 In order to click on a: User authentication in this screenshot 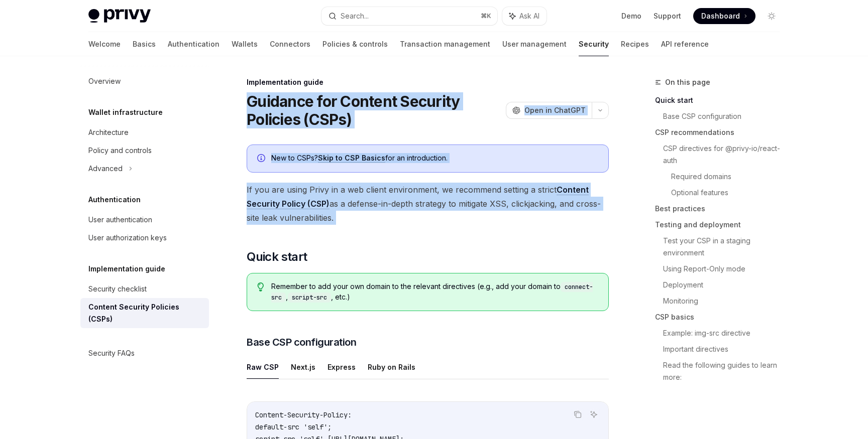, I will do `click(145, 220)`.